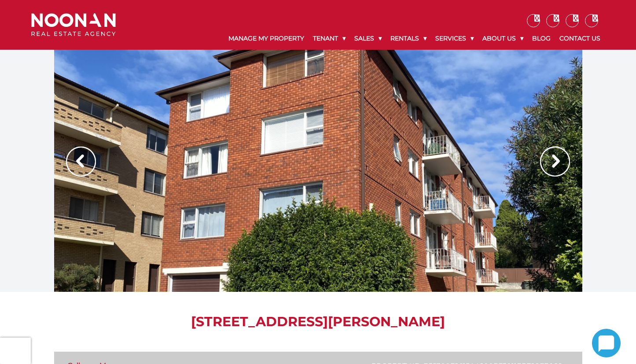 The image size is (636, 364). Describe the element at coordinates (580, 38) in the screenshot. I see `a: Contact Us` at that location.